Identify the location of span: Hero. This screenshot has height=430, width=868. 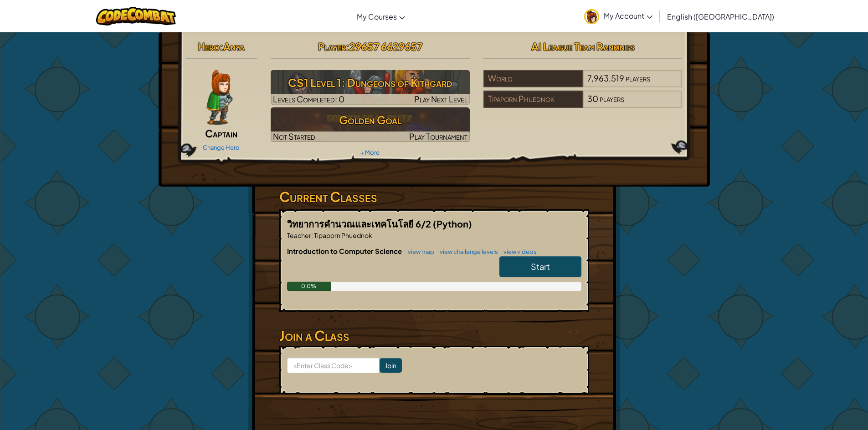
(209, 46).